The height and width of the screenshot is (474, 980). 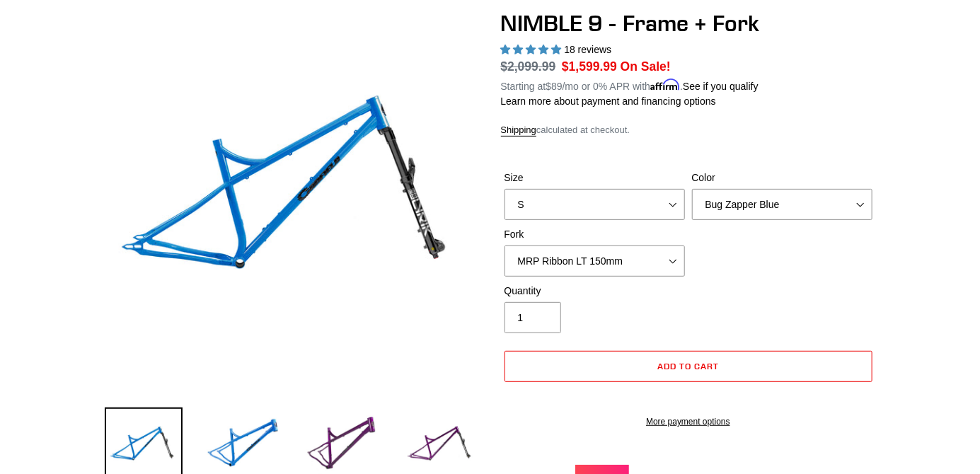 What do you see at coordinates (665, 84) in the screenshot?
I see `span: Affirm` at bounding box center [665, 84].